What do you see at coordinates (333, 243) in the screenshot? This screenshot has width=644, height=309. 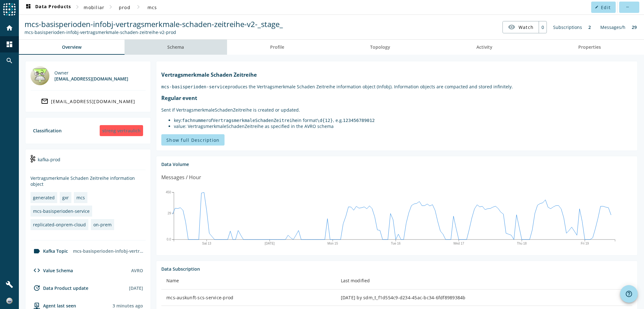 I see `text: Mon 15` at bounding box center [333, 243].